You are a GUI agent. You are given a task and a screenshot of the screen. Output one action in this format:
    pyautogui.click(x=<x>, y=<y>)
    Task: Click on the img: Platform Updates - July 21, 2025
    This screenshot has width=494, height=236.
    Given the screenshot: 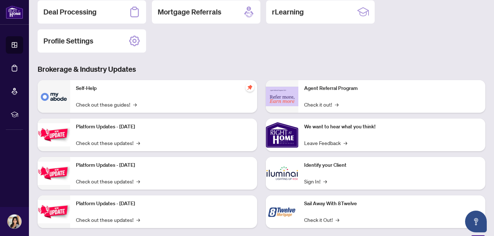 What is the action you would take?
    pyautogui.click(x=54, y=134)
    